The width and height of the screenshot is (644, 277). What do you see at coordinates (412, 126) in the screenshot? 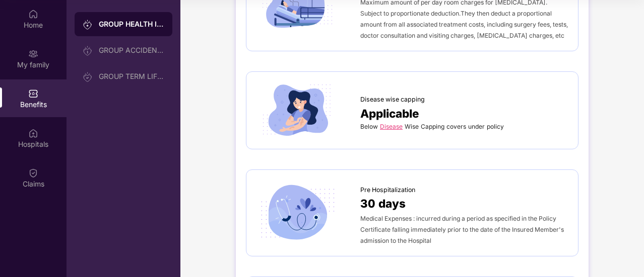
I see `span: Wise` at bounding box center [412, 126].